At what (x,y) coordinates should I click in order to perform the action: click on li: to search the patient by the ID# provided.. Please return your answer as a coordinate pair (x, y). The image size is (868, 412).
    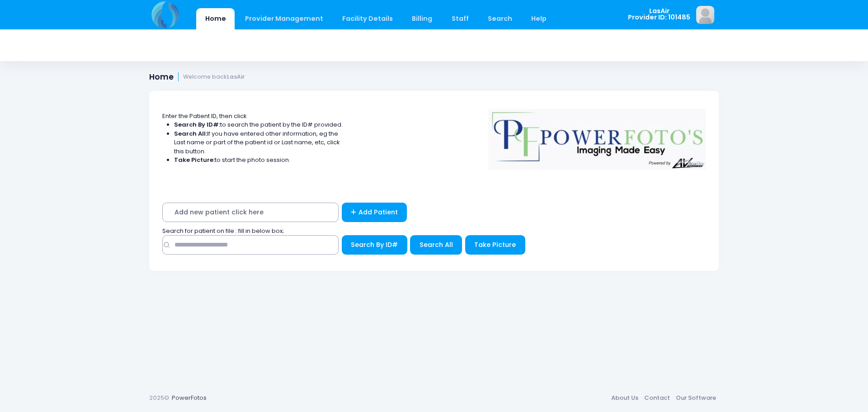
    Looking at the image, I should click on (258, 124).